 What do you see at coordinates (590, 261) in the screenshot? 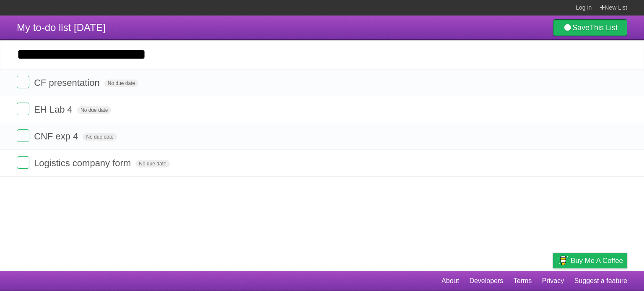
I see `a: Buy me a coffee` at bounding box center [590, 261].